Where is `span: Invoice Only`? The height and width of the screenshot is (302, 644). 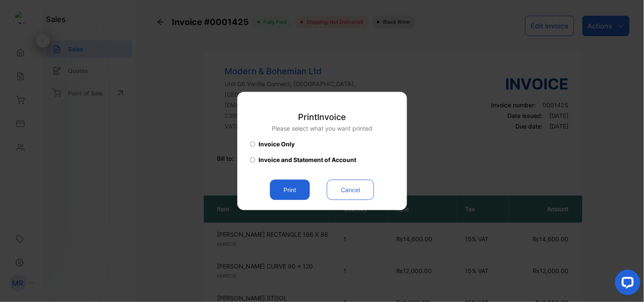 span: Invoice Only is located at coordinates (276, 144).